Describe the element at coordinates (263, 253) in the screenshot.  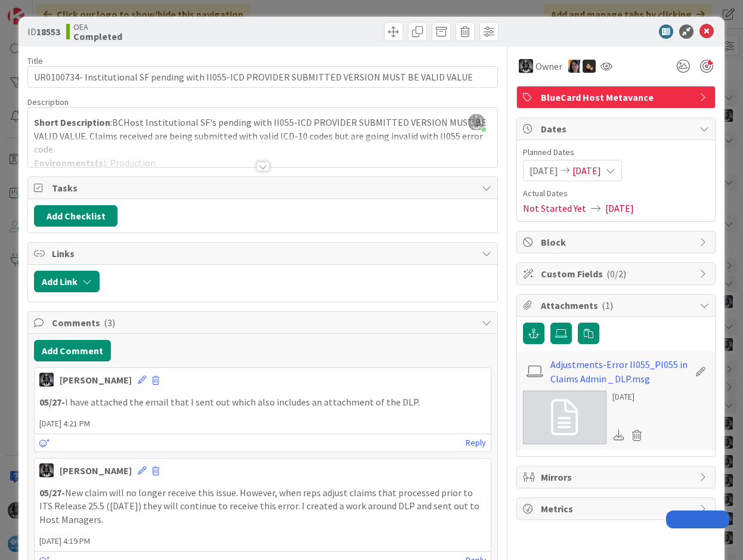
I see `span: Links` at that location.